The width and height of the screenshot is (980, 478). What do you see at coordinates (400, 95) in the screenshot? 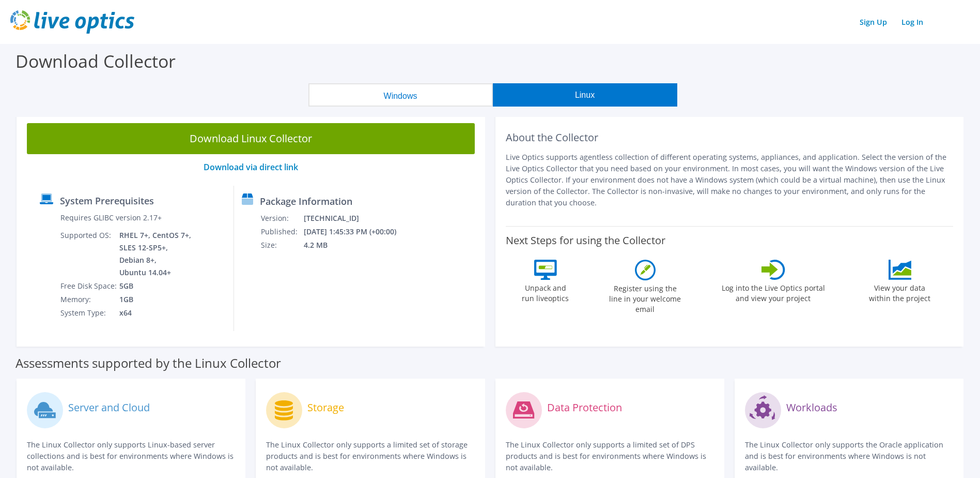
I see `button: Windows` at bounding box center [400, 95].